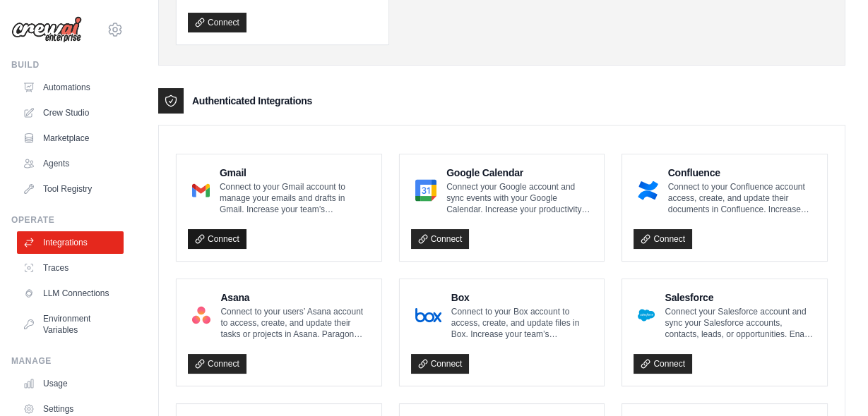 The image size is (868, 416). What do you see at coordinates (70, 139) in the screenshot?
I see `a: Marketplace` at bounding box center [70, 139].